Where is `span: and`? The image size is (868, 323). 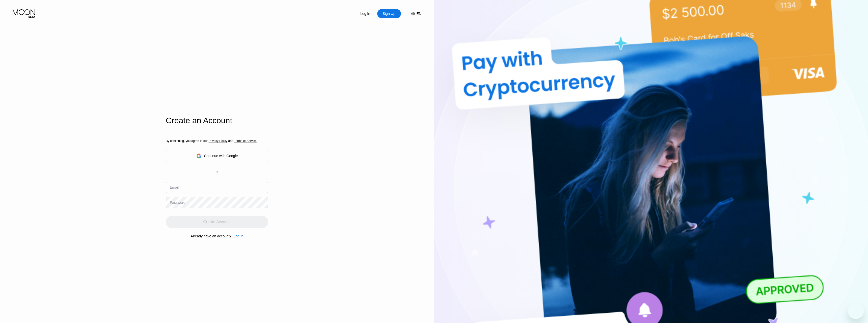
span: and is located at coordinates (231, 140).